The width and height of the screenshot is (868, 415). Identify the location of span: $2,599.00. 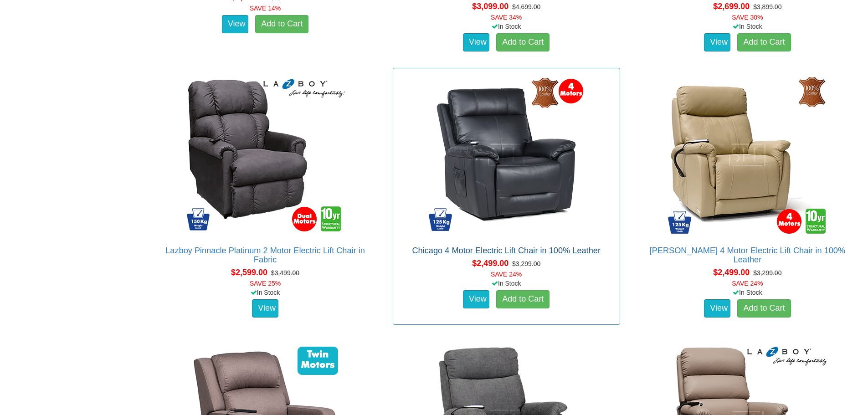
(249, 272).